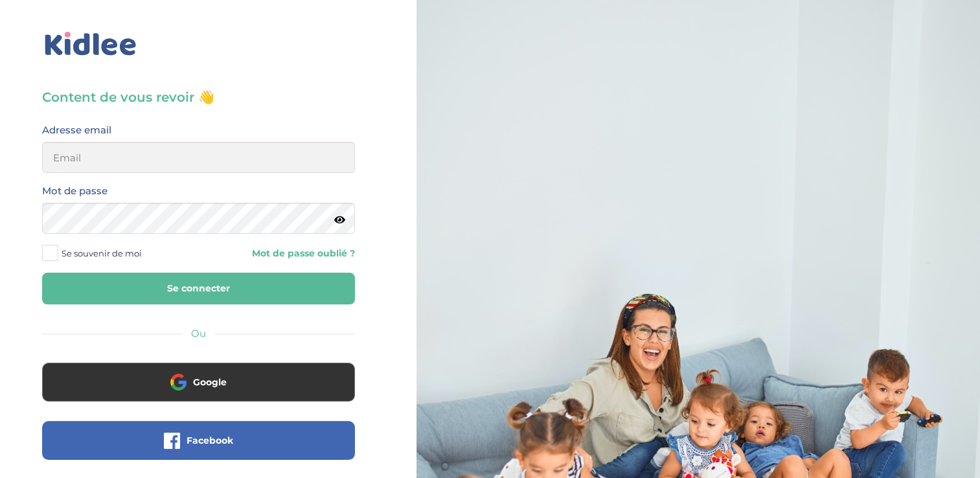  Describe the element at coordinates (198, 288) in the screenshot. I see `button: Se connecter` at that location.